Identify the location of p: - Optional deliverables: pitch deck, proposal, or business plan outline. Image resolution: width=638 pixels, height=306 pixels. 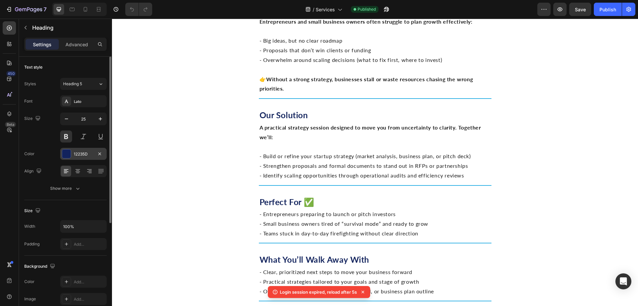
(263, 272).